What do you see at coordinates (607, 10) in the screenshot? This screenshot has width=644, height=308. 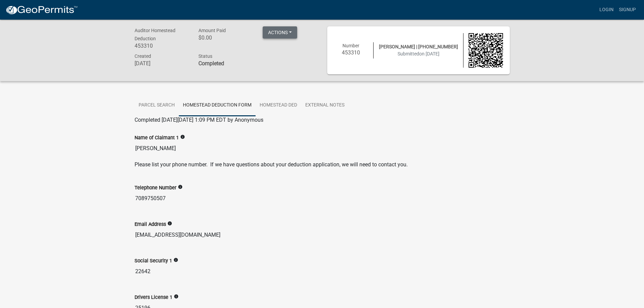 I see `a: Login` at bounding box center [607, 10].